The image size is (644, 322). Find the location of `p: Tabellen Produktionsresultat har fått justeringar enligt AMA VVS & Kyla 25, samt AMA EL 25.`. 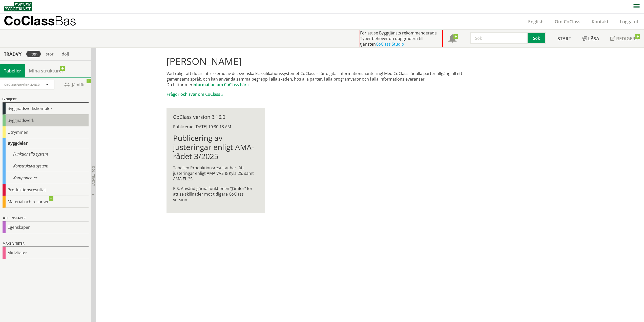

p: Tabellen Produktionsresultat har fått justeringar enligt AMA VVS & Kyla 25, samt AMA EL 25. is located at coordinates (216, 173).